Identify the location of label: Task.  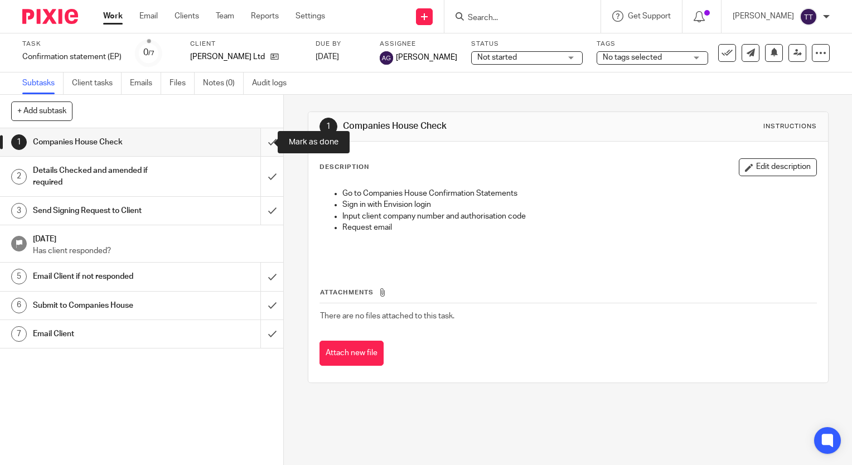
(72, 44).